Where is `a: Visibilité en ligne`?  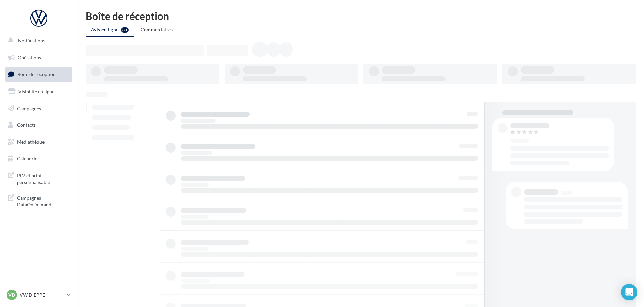 a: Visibilité en ligne is located at coordinates (39, 92).